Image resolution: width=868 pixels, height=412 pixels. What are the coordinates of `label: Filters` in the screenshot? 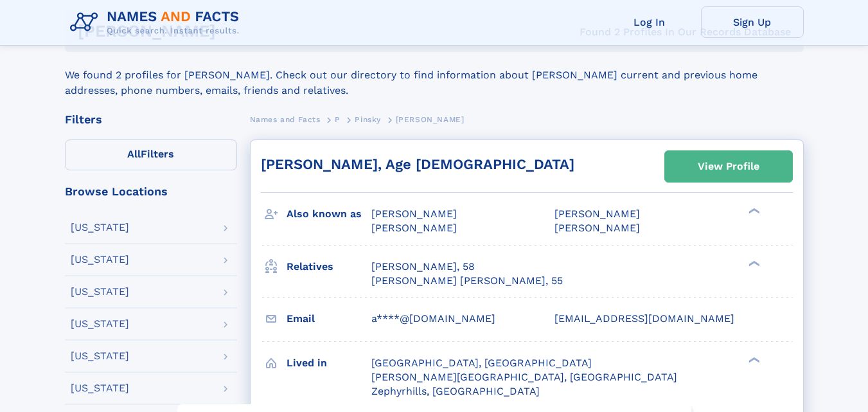 It's located at (151, 155).